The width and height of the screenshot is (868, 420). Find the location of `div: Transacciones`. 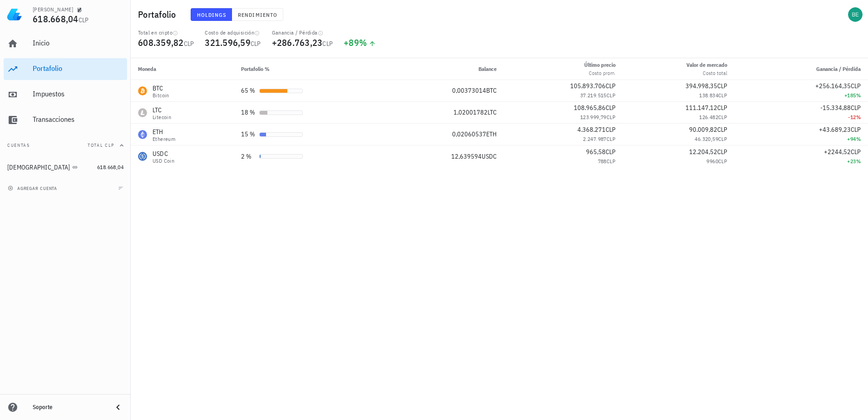

div: Transacciones is located at coordinates (78, 119).